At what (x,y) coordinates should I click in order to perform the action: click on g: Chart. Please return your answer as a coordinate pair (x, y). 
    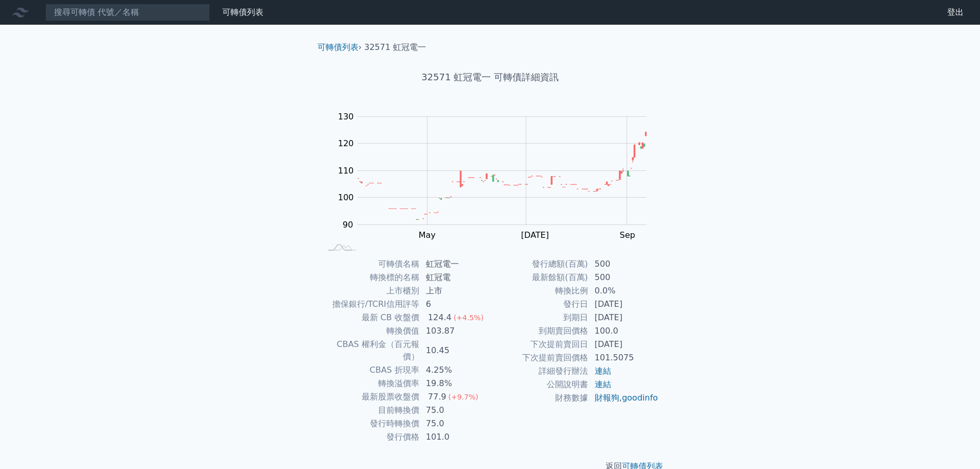
    Looking at the image, I should click on (498, 186).